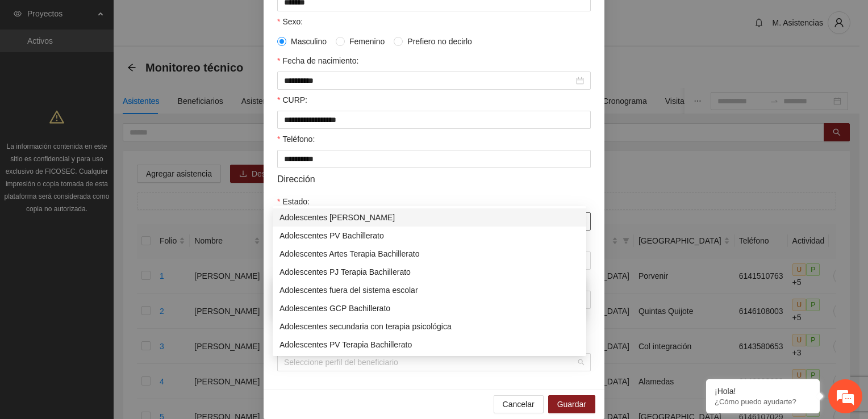 The image size is (868, 419). What do you see at coordinates (367, 42) in the screenshot?
I see `span: Femenino` at bounding box center [367, 42].